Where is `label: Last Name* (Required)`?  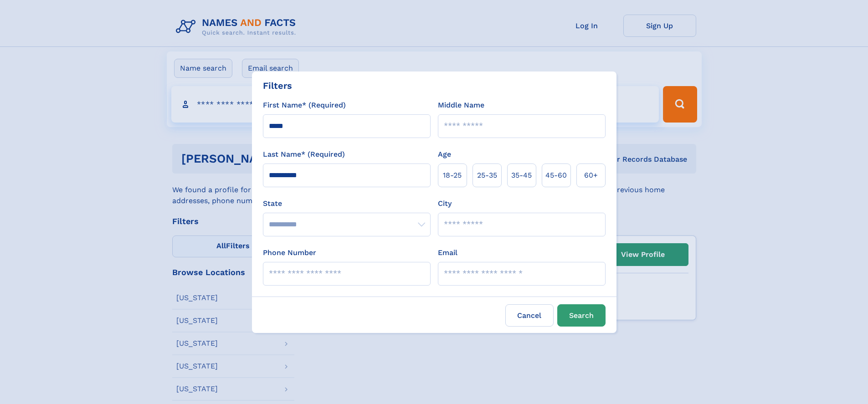
label: Last Name* (Required) is located at coordinates (304, 155).